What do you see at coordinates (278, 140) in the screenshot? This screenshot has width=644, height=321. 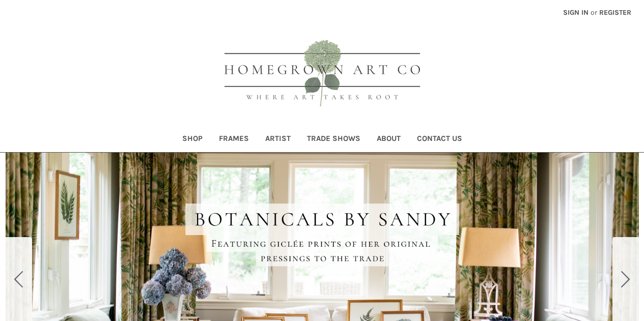 I see `a: Artist` at bounding box center [278, 140].